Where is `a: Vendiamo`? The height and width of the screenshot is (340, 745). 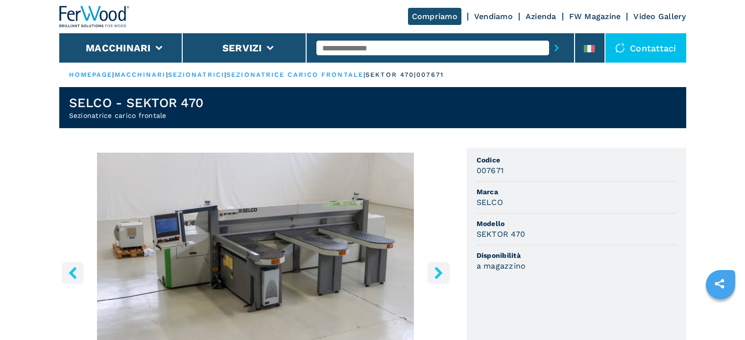 a: Vendiamo is located at coordinates (493, 16).